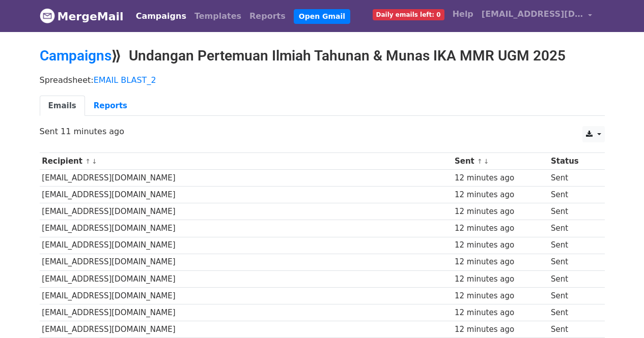 This screenshot has height=338, width=644. I want to click on th: Sent, so click(500, 161).